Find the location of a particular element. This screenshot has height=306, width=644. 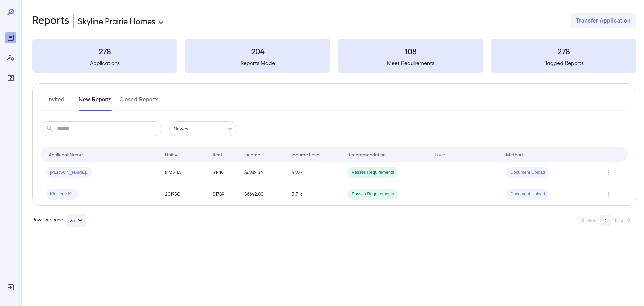

summary: 278Applications204Reports Made108Meet Requirements278Flagged Reports is located at coordinates (334, 56).